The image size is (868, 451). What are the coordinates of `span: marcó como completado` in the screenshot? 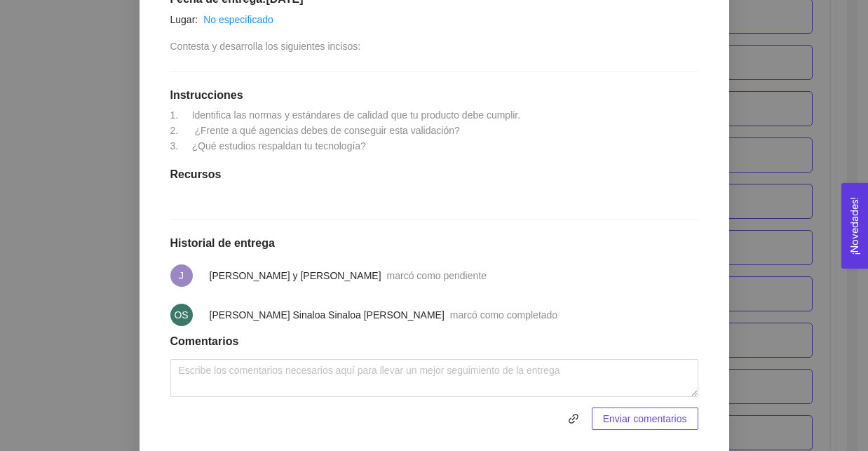 It's located at (504, 314).